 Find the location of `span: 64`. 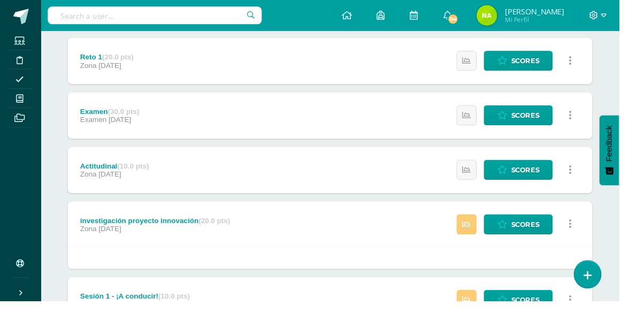

span: 64 is located at coordinates (471, 20).